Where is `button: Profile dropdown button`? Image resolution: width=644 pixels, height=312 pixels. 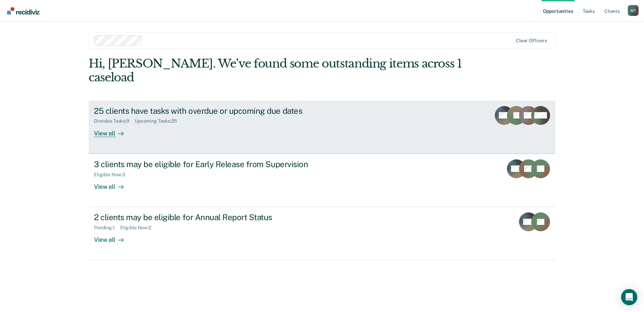 button: Profile dropdown button is located at coordinates (634, 11).